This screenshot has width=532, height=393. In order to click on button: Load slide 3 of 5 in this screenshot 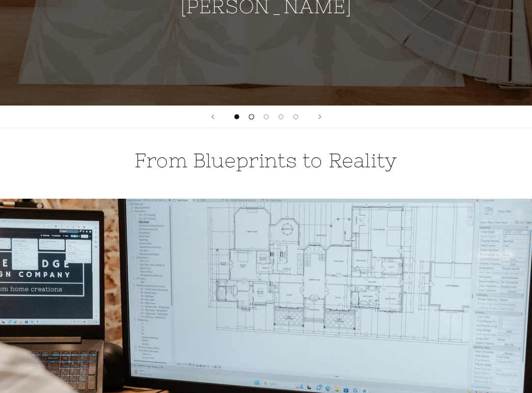, I will do `click(266, 117)`.